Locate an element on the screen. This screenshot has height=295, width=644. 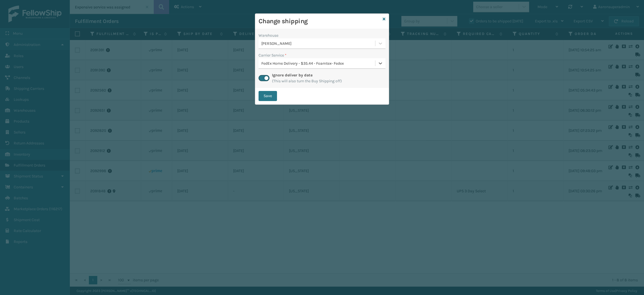
button: Save is located at coordinates (268, 96).